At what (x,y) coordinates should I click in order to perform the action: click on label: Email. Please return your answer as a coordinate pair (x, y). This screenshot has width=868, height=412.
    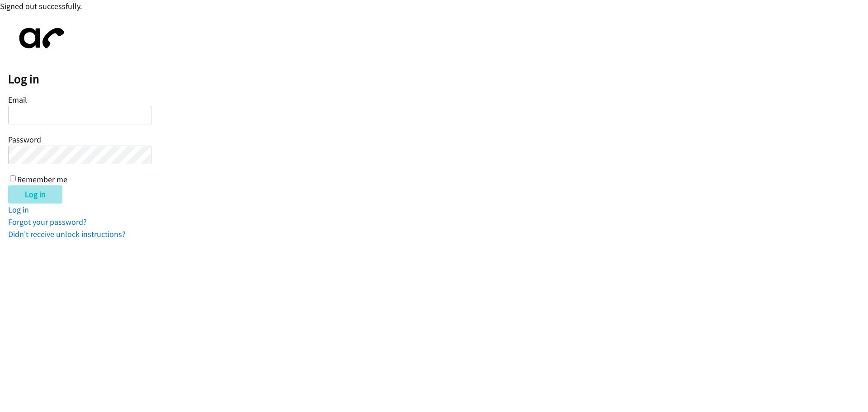
    Looking at the image, I should click on (18, 100).